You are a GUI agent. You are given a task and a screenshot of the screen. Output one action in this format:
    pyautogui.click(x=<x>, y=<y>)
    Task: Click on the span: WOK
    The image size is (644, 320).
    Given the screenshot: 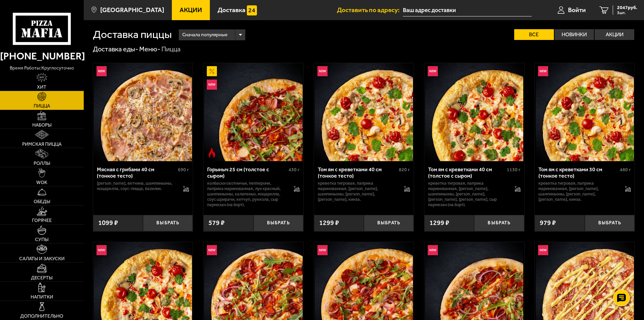 What is the action you would take?
    pyautogui.click(x=42, y=183)
    